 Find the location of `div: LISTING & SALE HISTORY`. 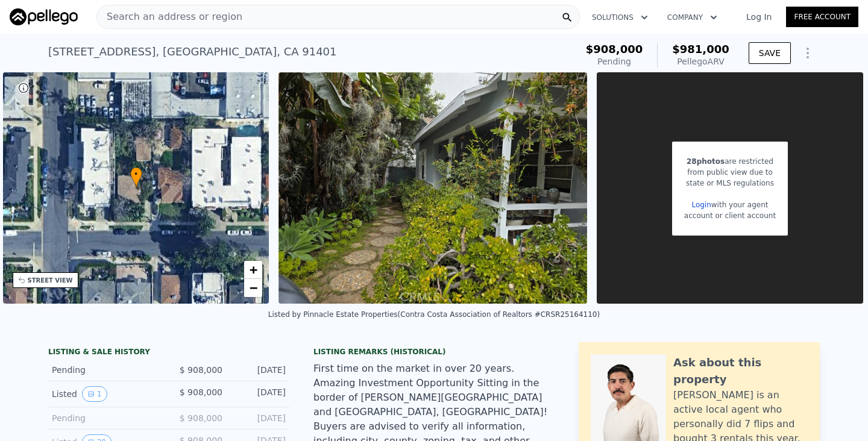

div: LISTING & SALE HISTORY is located at coordinates (169, 353).